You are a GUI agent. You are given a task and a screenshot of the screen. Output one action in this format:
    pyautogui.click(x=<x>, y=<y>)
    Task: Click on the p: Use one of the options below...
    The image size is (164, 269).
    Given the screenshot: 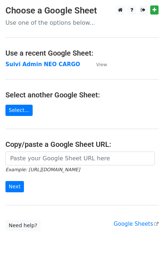 What is the action you would take?
    pyautogui.click(x=82, y=23)
    